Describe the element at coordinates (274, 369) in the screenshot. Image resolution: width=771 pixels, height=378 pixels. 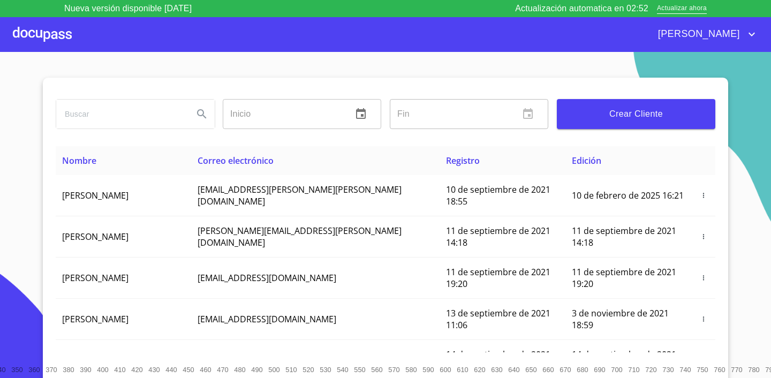
I see `span: 500` at that location.